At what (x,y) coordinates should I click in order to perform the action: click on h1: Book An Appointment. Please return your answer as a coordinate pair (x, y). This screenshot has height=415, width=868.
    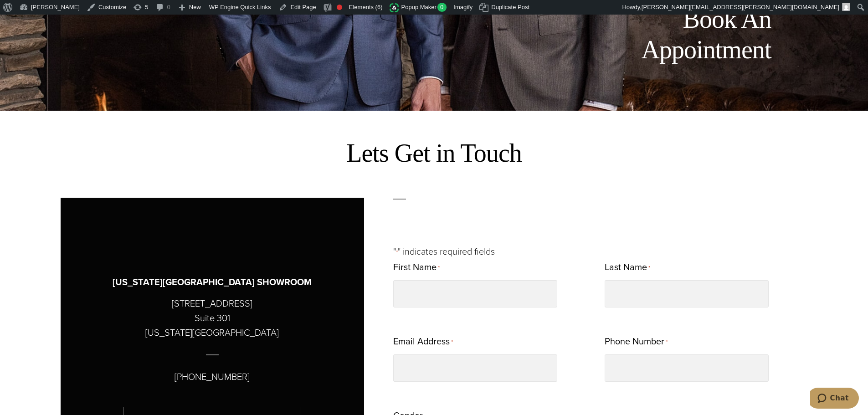
    Looking at the image, I should click on (669, 34).